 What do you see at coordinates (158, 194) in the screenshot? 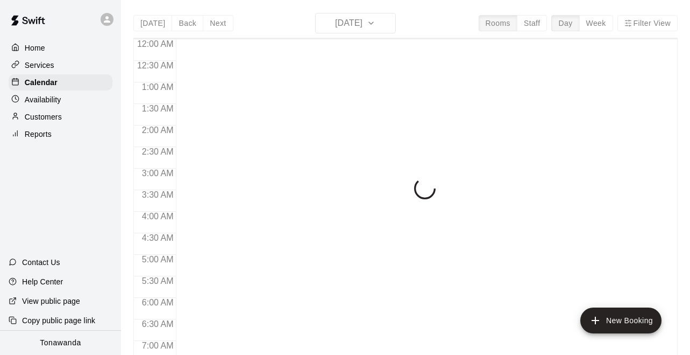
I see `span: 3:30 AM` at bounding box center [158, 194].